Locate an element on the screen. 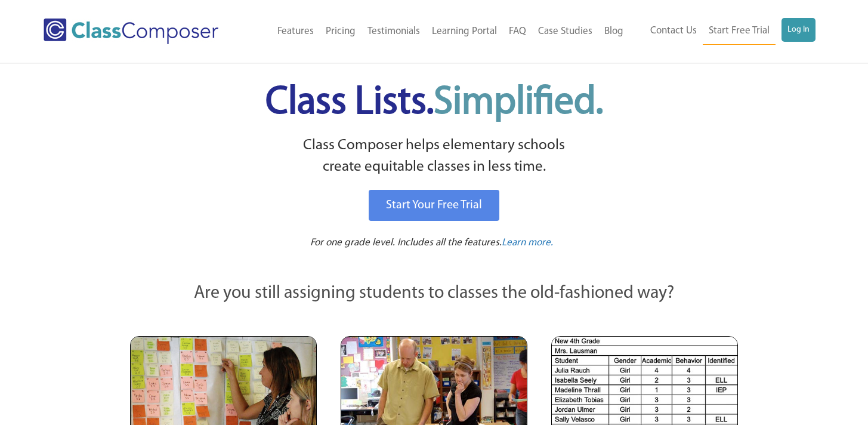  a: Contact Us is located at coordinates (674, 31).